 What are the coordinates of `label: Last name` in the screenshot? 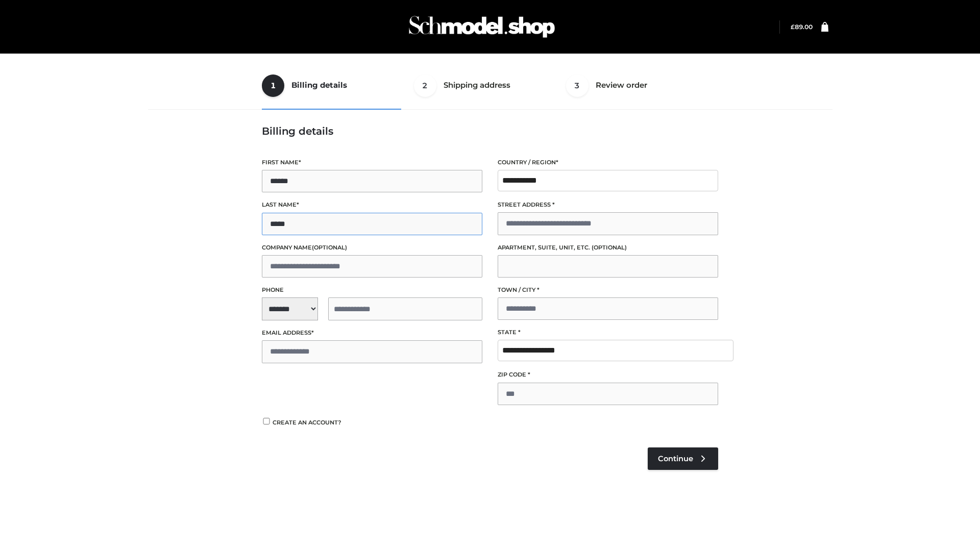 It's located at (372, 205).